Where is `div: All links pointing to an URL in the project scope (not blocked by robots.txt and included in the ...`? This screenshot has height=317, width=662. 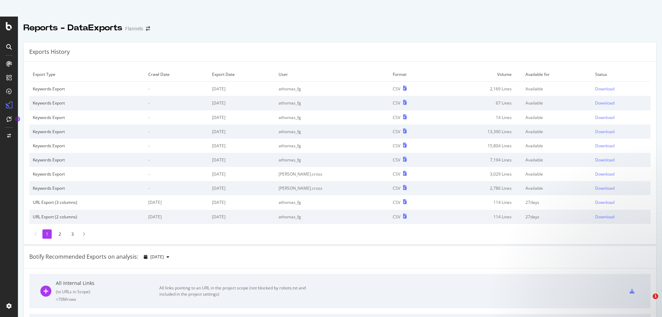
div: All links pointing to an URL in the project scope (not blocked by robots.txt and included in the ... is located at coordinates (237, 291).